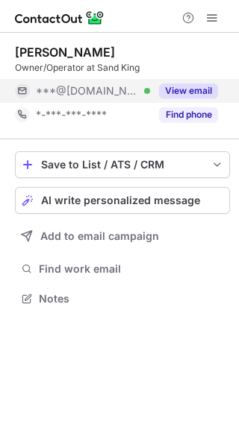 The width and height of the screenshot is (239, 447). I want to click on img: ContactOut v5.3.10, so click(60, 18).